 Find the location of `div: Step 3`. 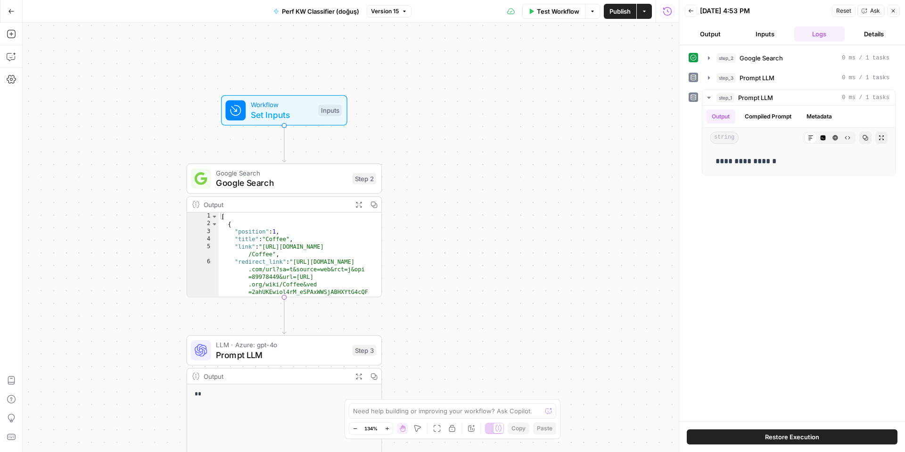

div: Step 3 is located at coordinates (364, 350).